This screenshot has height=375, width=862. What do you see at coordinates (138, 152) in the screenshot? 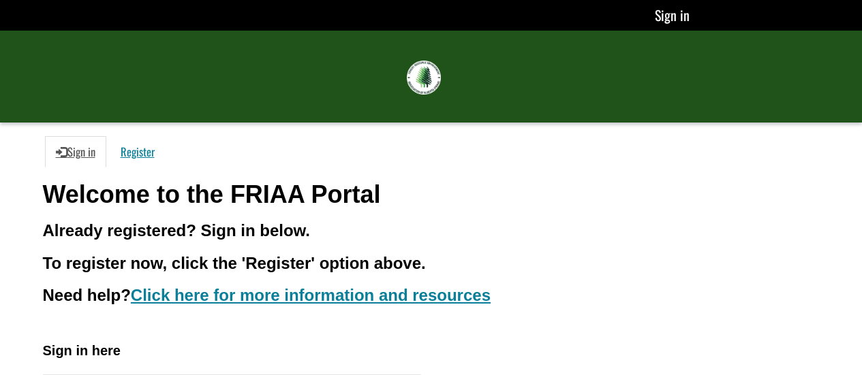
I see `a: Register` at bounding box center [138, 152].